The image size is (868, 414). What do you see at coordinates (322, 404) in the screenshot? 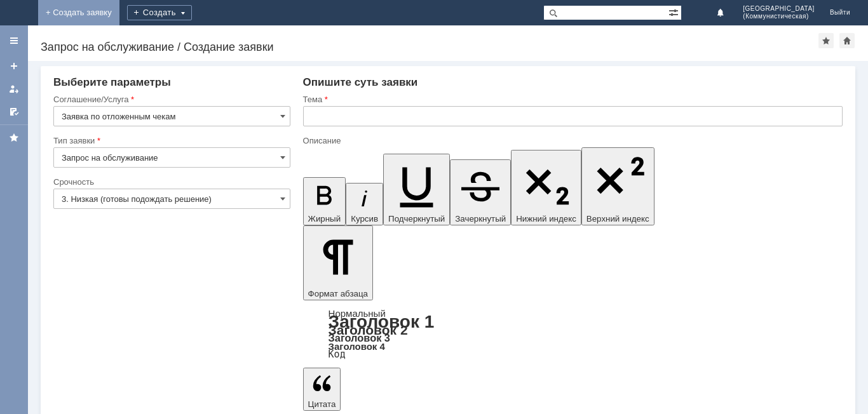
I see `span: Цитата` at bounding box center [322, 404].